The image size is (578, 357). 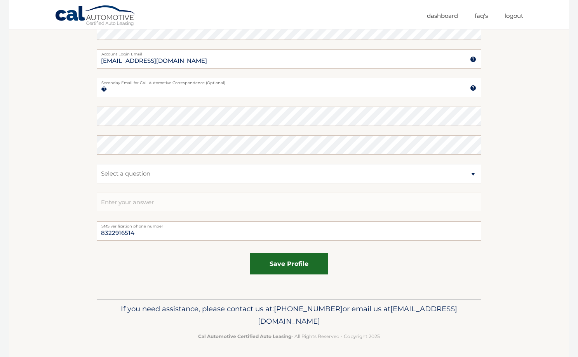 What do you see at coordinates (289, 52) in the screenshot?
I see `label: Account Login Email` at bounding box center [289, 52].